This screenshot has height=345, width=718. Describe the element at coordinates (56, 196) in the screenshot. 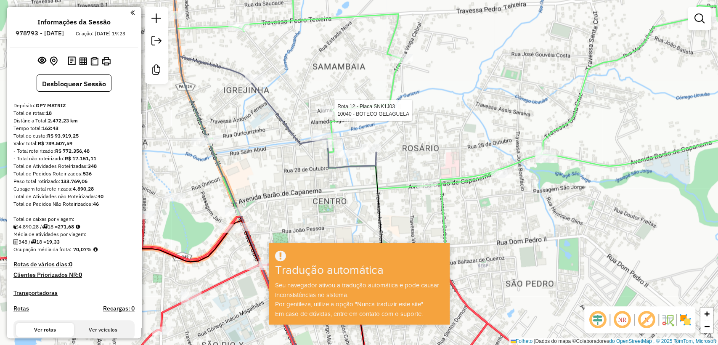

I see `font: Total de Atividades não Roteirizadas:` at that location.